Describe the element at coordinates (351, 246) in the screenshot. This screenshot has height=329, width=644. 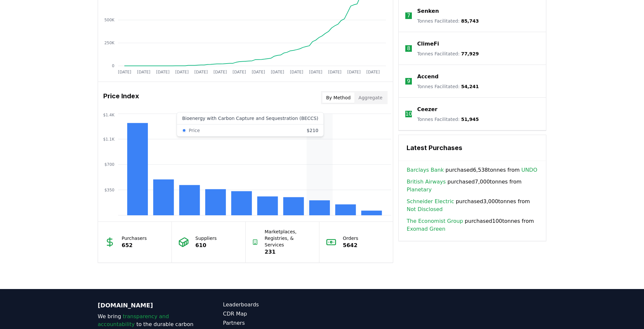
I see `p: 5642` at that location.